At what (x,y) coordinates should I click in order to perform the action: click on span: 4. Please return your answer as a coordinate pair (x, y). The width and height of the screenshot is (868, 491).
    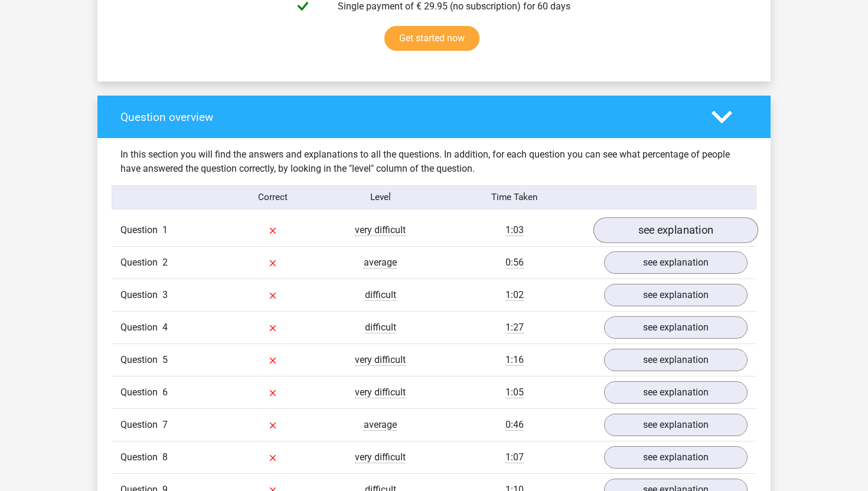
    Looking at the image, I should click on (165, 327).